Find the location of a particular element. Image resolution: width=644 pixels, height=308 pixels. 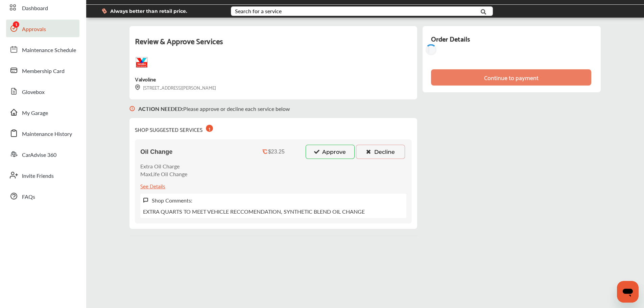

span: Glovebox is located at coordinates (33, 92).